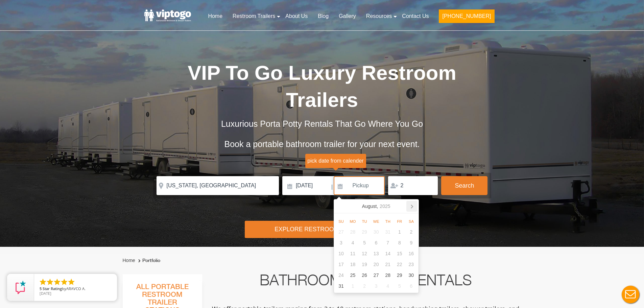 This screenshot has height=308, width=644. What do you see at coordinates (296, 16) in the screenshot?
I see `a: About Us` at bounding box center [296, 16].